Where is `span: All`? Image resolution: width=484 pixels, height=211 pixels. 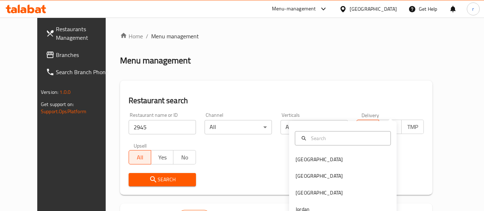
span: All is located at coordinates (140, 157).